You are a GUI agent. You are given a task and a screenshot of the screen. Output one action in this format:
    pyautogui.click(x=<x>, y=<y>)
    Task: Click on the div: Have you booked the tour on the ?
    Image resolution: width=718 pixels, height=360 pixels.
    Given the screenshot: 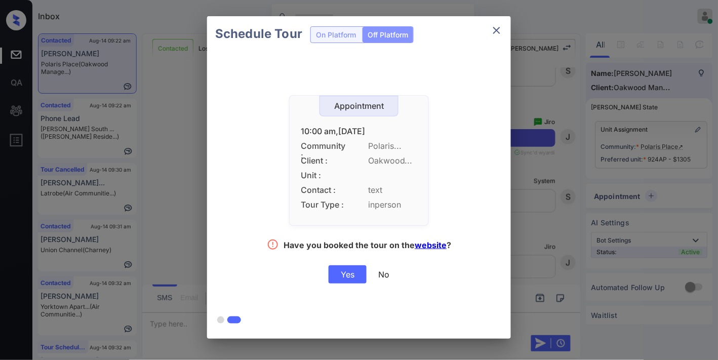 What is the action you would take?
    pyautogui.click(x=367, y=246)
    